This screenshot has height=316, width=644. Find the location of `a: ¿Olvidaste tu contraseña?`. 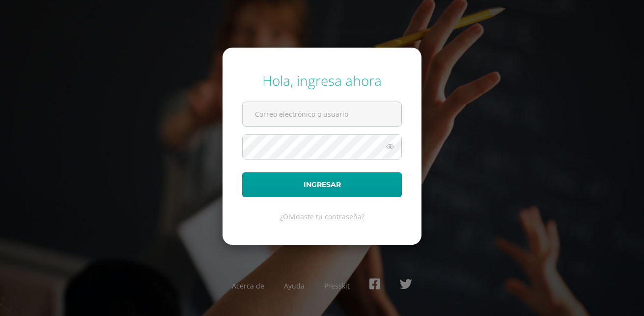

a: ¿Olvidaste tu contraseña? is located at coordinates (322, 216).